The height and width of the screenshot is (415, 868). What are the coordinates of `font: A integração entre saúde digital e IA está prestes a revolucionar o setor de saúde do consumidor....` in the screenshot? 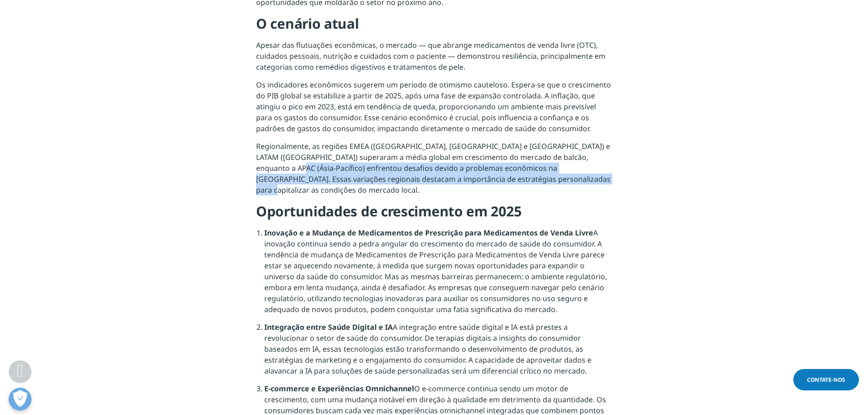 It's located at (427, 349).